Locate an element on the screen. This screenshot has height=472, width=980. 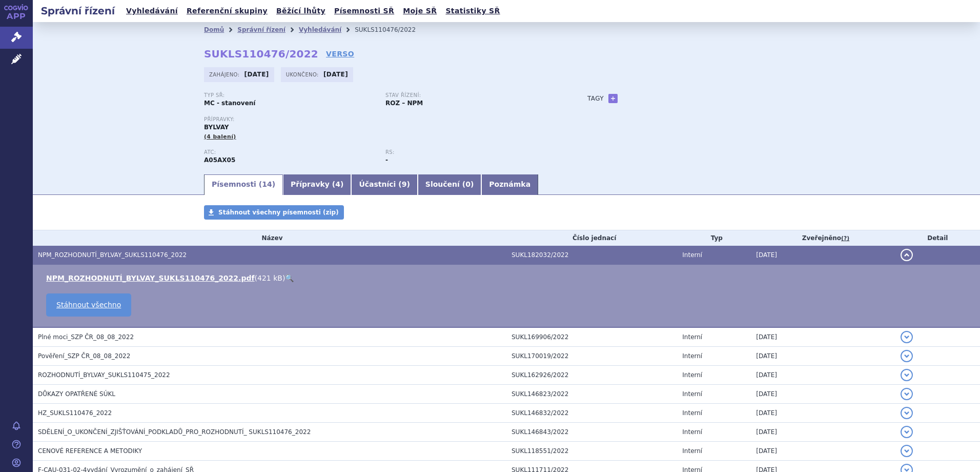
span: 4 is located at coordinates (338, 184).